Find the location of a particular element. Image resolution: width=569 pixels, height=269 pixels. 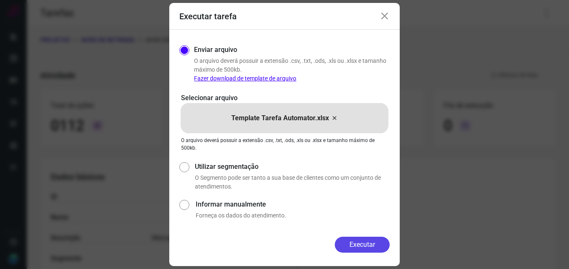

p: Selecionar arquivo is located at coordinates (284, 98).